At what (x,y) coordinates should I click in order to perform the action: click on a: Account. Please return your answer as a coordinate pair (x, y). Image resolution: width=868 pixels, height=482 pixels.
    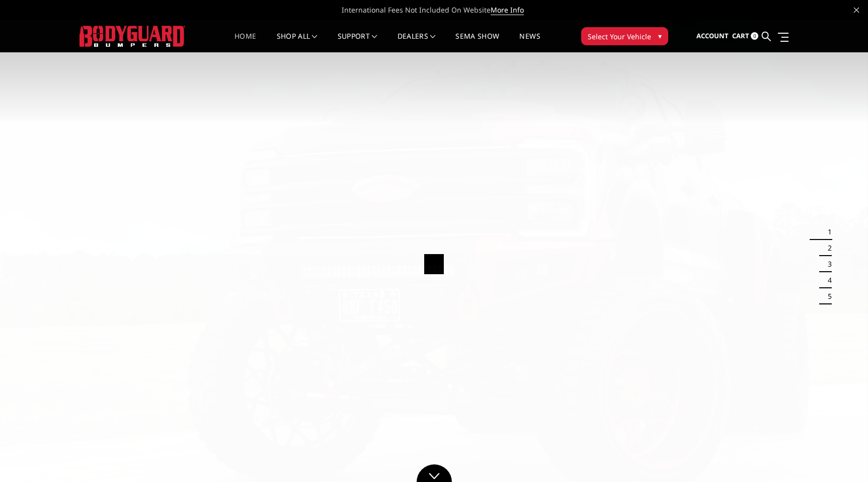
    Looking at the image, I should click on (712, 36).